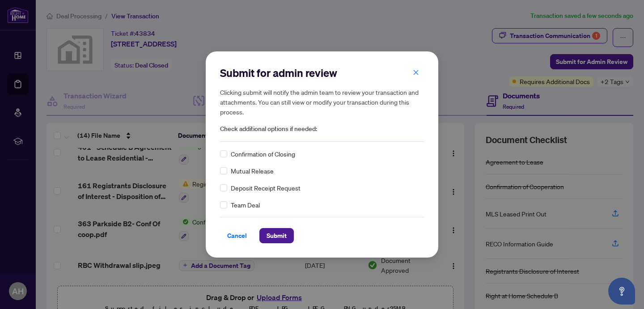 This screenshot has height=309, width=644. Describe the element at coordinates (322, 73) in the screenshot. I see `h2: Submit for admin review` at that location.